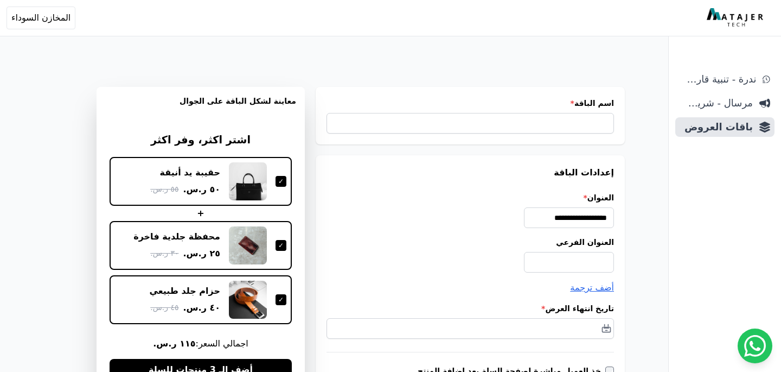  I want to click on span: ٥٥ ر.س., so click(164, 189).